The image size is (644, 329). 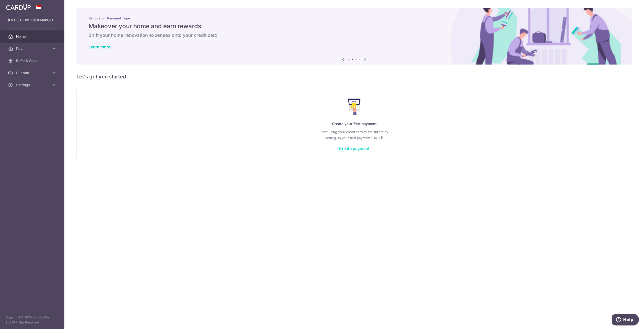 What do you see at coordinates (33, 37) in the screenshot?
I see `span: Home` at bounding box center [33, 37].